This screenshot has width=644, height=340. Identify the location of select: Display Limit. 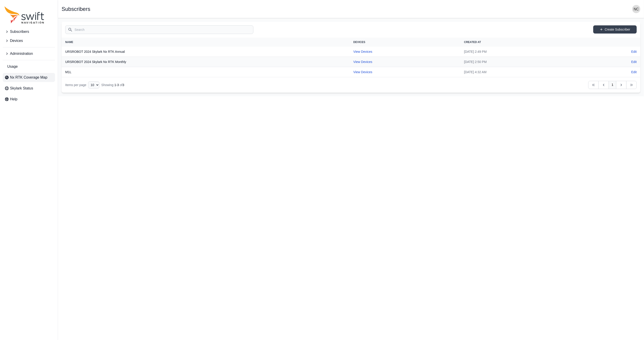
(93, 85).